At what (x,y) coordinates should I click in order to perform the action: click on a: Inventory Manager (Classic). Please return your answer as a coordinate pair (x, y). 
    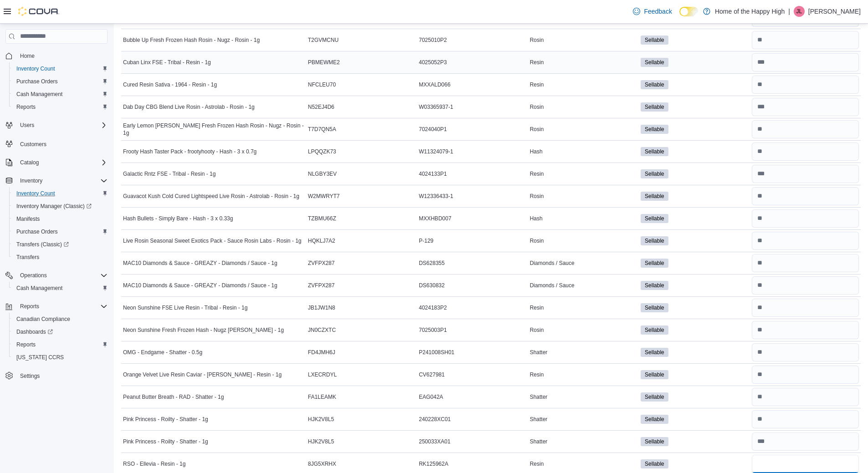
    Looking at the image, I should click on (60, 207).